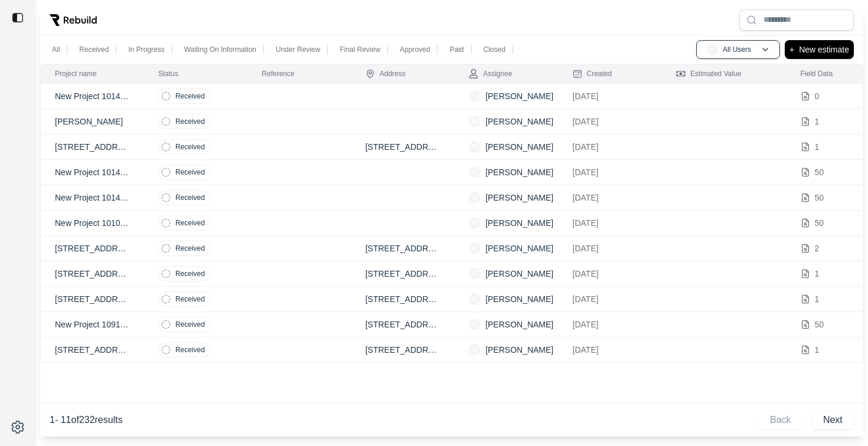  I want to click on p: 1 - 11 of 232 results, so click(86, 421).